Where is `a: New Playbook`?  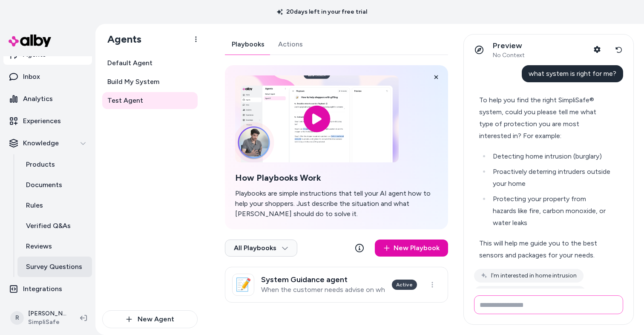
a: New Playbook is located at coordinates (411, 248).